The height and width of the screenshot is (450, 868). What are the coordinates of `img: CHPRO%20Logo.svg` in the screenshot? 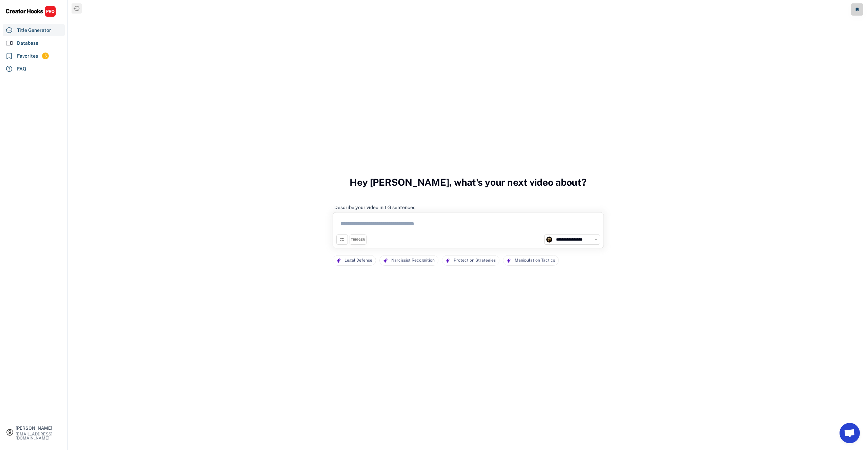 It's located at (31, 11).